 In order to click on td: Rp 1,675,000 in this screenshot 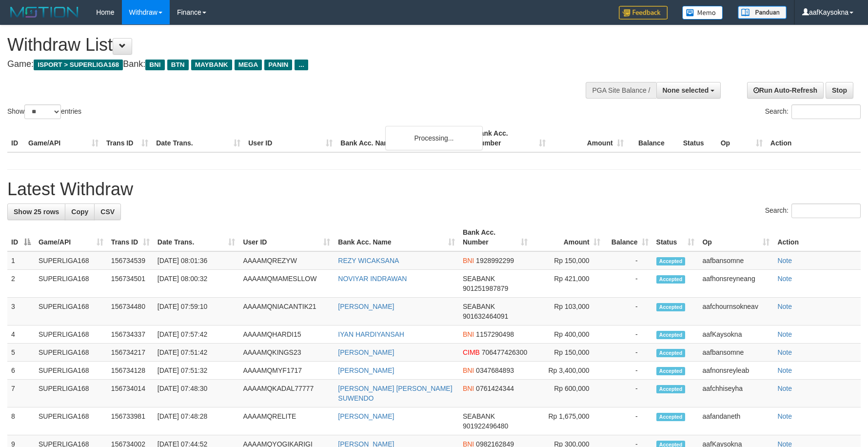, I will do `click(568, 421)`.